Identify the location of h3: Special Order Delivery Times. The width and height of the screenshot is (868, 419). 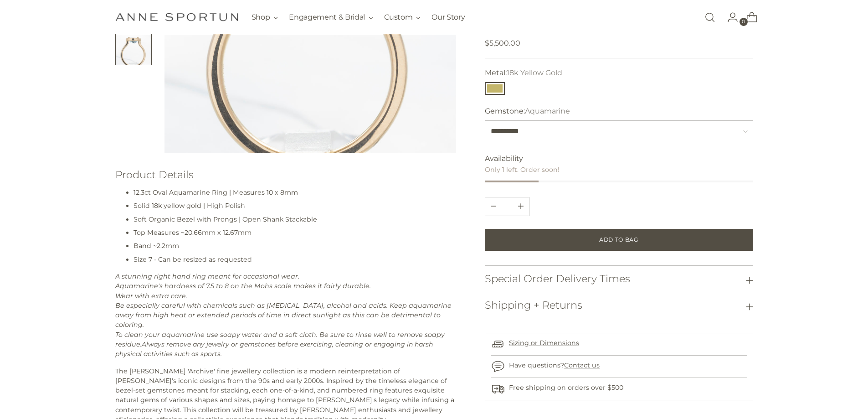
(557, 278).